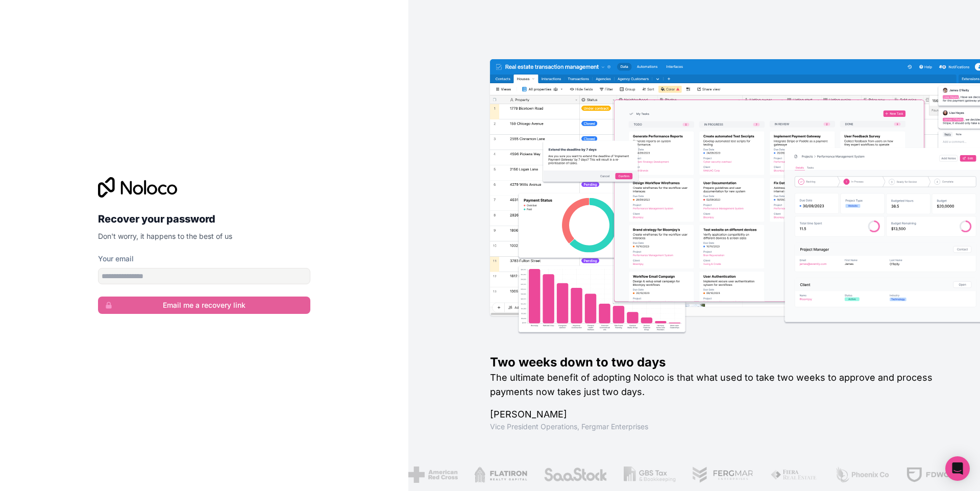 The image size is (980, 491). Describe the element at coordinates (432, 475) in the screenshot. I see `img: /assets/american-red-cross-BAupjrZR.png` at that location.